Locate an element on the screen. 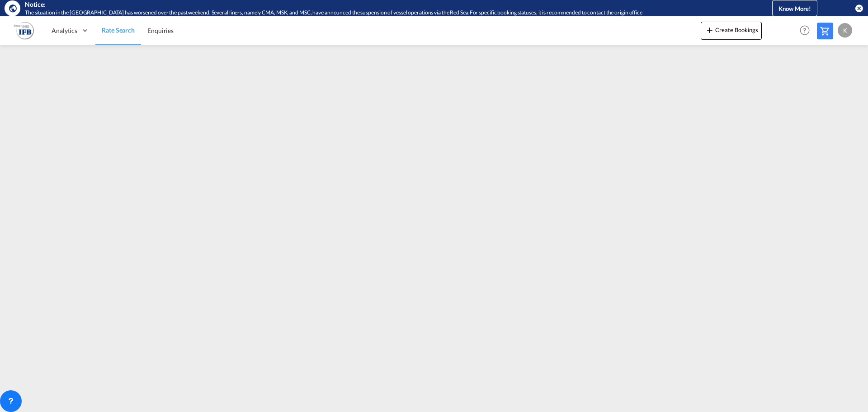  md-icon: icon-plus 400-fg is located at coordinates (710, 30).